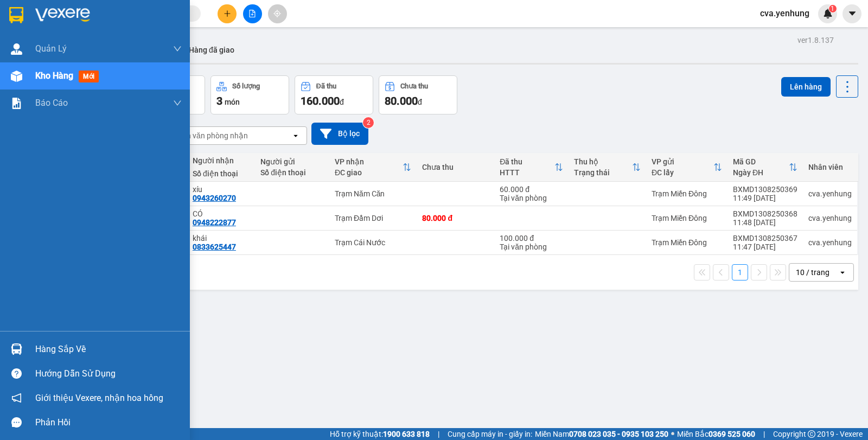 The height and width of the screenshot is (440, 868). What do you see at coordinates (100, 398) in the screenshot?
I see `span: Giới thiệu Vexere, nhận hoa hồng` at bounding box center [100, 398].